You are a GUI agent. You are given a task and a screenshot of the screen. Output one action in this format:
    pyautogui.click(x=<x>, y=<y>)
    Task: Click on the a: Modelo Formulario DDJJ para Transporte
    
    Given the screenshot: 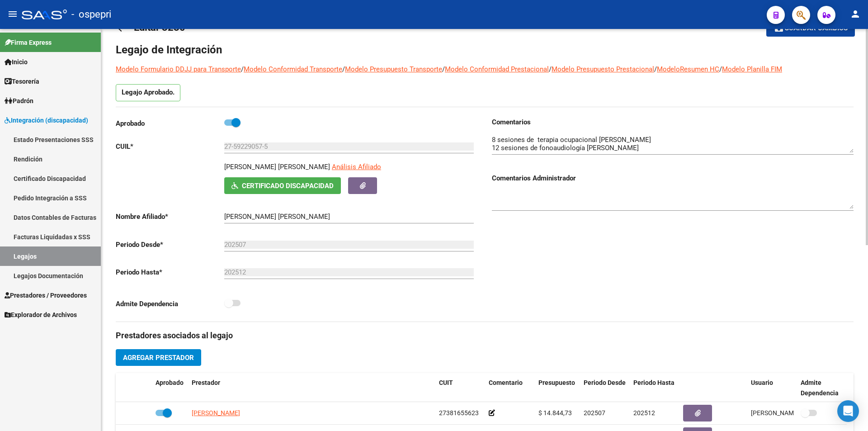 What is the action you would take?
    pyautogui.click(x=178, y=69)
    